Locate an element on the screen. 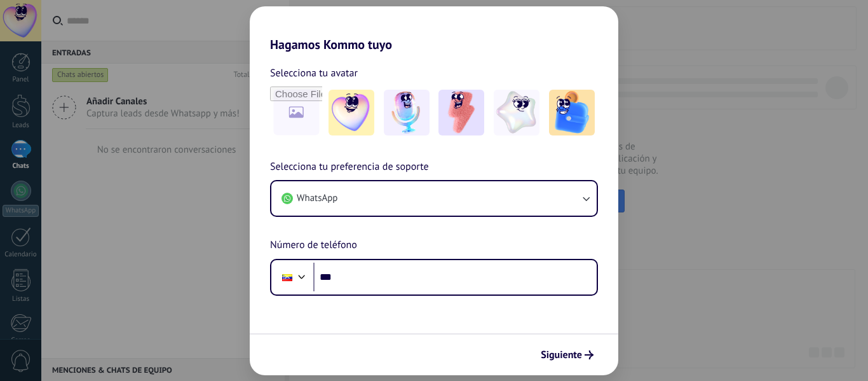 This screenshot has height=381, width=868. img: -2.jpeg is located at coordinates (407, 113).